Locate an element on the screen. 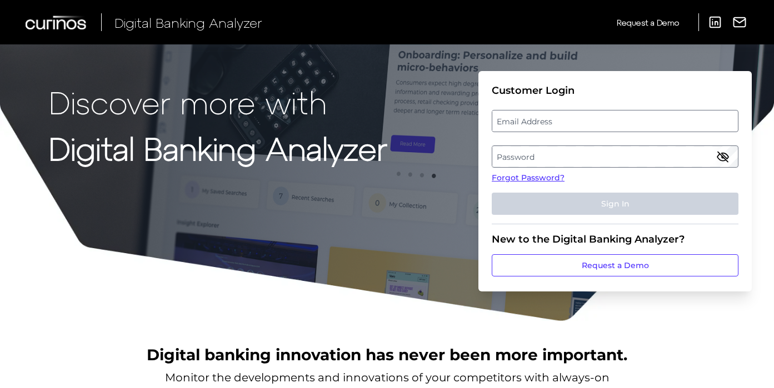 This screenshot has width=774, height=388. label: Password is located at coordinates (615, 157).